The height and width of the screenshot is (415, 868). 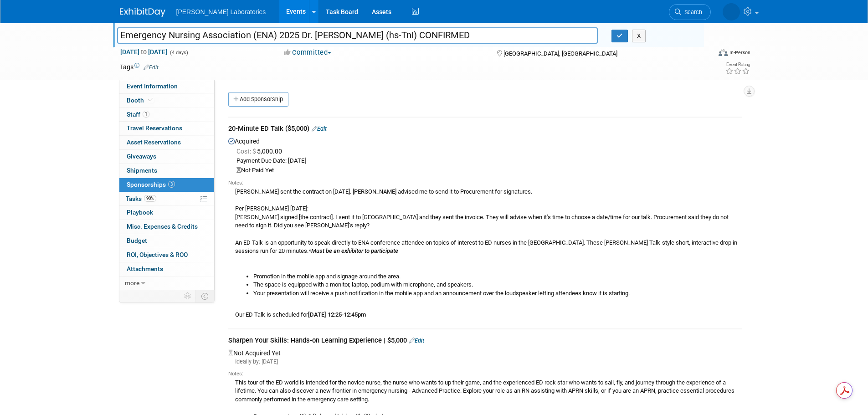 I want to click on a: Attachments, so click(x=167, y=270).